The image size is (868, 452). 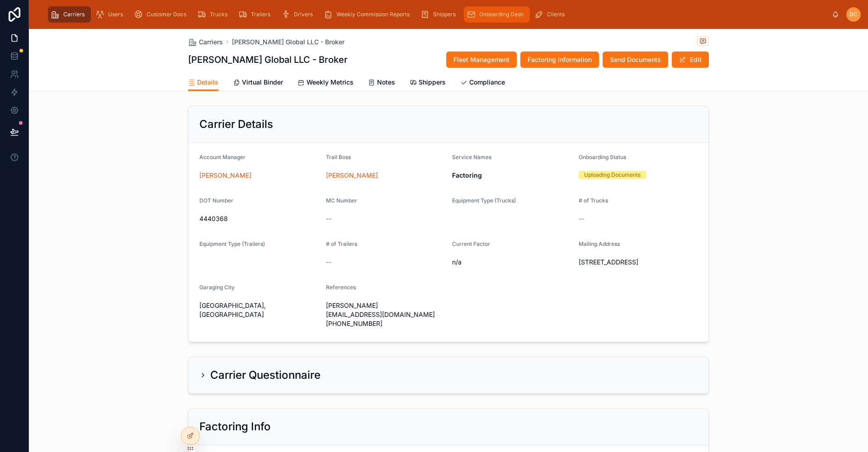 What do you see at coordinates (484, 200) in the screenshot?
I see `span: Equipment Type (Trucks)` at bounding box center [484, 200].